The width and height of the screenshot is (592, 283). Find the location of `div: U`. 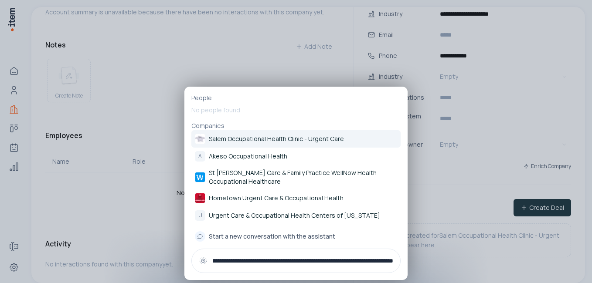

div: U is located at coordinates (200, 216).